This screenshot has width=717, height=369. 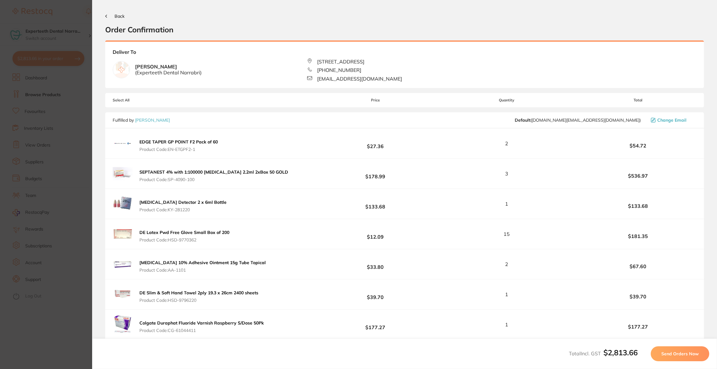 I want to click on button: Back, so click(x=115, y=16).